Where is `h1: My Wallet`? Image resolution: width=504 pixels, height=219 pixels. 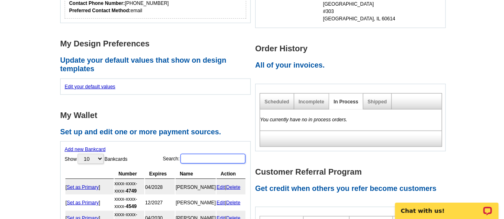
h1: My Wallet is located at coordinates (158, 115).